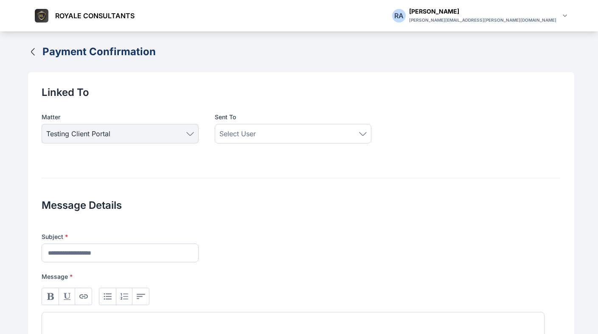 The width and height of the screenshot is (598, 334). What do you see at coordinates (399, 16) in the screenshot?
I see `button: RA` at bounding box center [399, 16].